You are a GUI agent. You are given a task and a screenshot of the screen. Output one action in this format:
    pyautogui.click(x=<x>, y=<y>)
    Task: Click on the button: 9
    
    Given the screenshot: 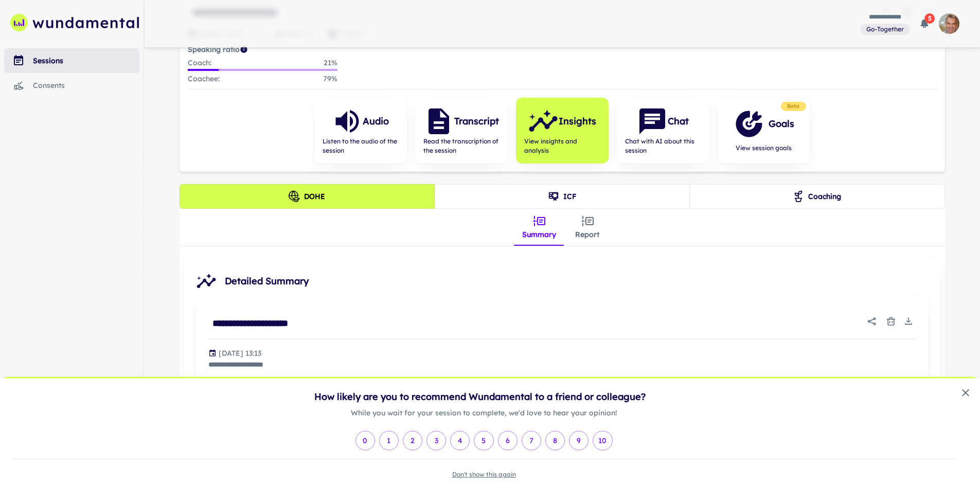 What is the action you would take?
    pyautogui.click(x=578, y=440)
    